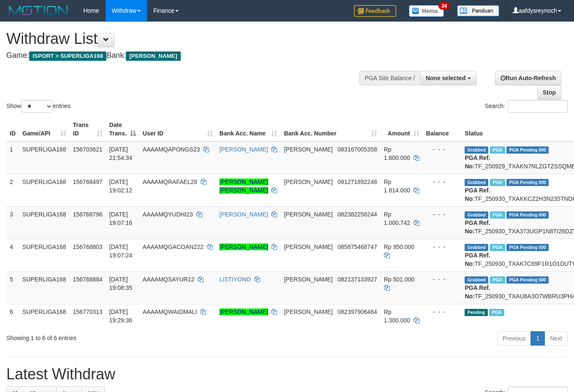 This screenshot has width=574, height=392. What do you see at coordinates (37, 106) in the screenshot?
I see `select: Showentries` at bounding box center [37, 106].